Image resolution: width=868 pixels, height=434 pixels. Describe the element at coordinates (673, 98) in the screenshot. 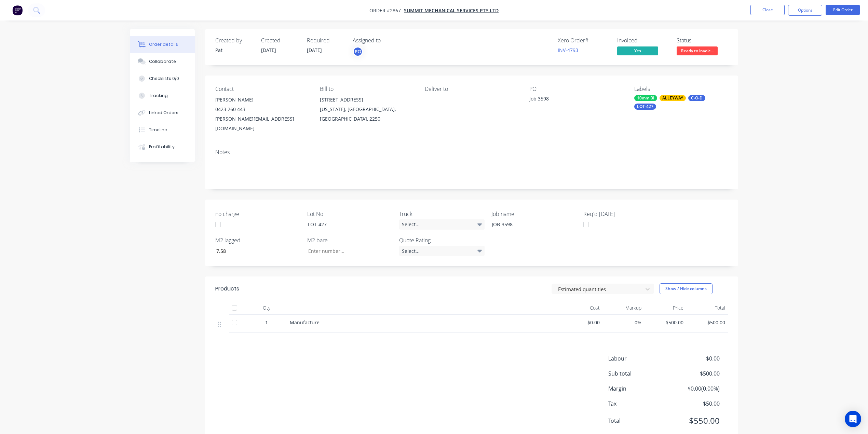

I see `div: ALLEYWAY` at that location.